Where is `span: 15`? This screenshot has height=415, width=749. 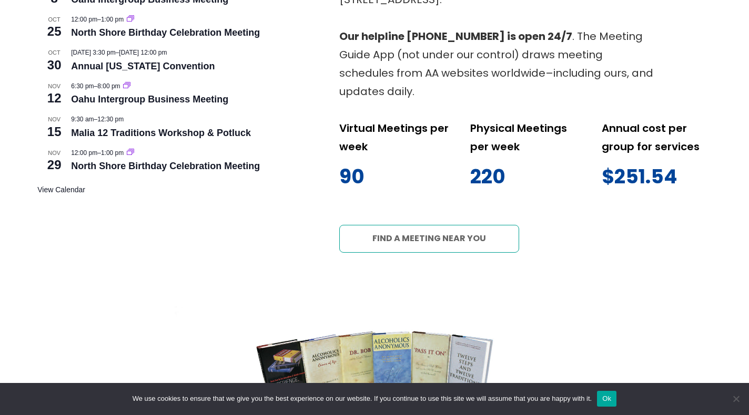 span: 15 is located at coordinates (54, 132).